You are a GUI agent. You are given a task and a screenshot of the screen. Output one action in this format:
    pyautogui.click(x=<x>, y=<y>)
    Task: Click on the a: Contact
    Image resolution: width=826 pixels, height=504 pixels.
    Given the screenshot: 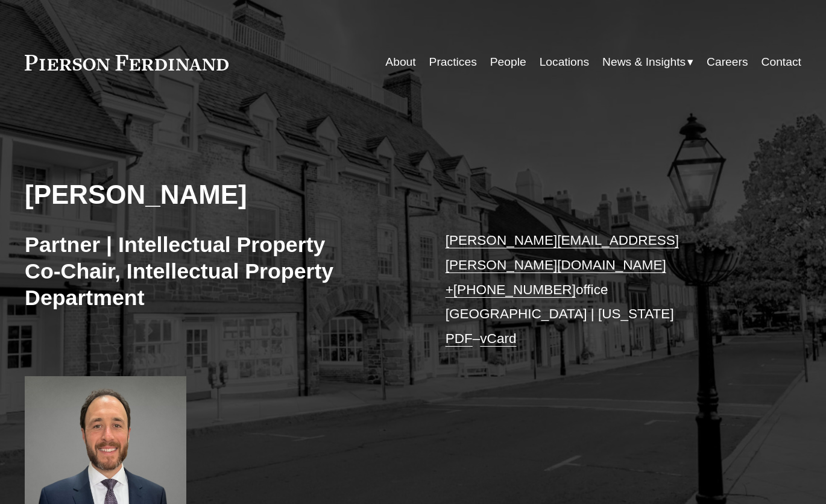 What is the action you would take?
    pyautogui.click(x=781, y=62)
    